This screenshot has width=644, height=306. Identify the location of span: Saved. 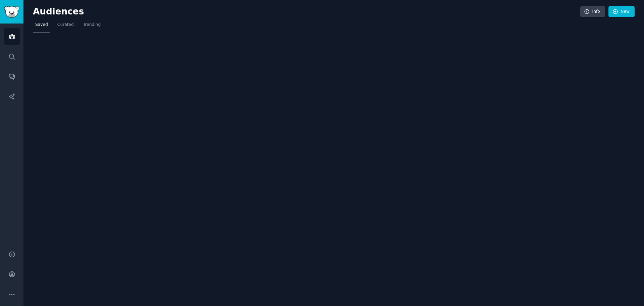
(41, 25).